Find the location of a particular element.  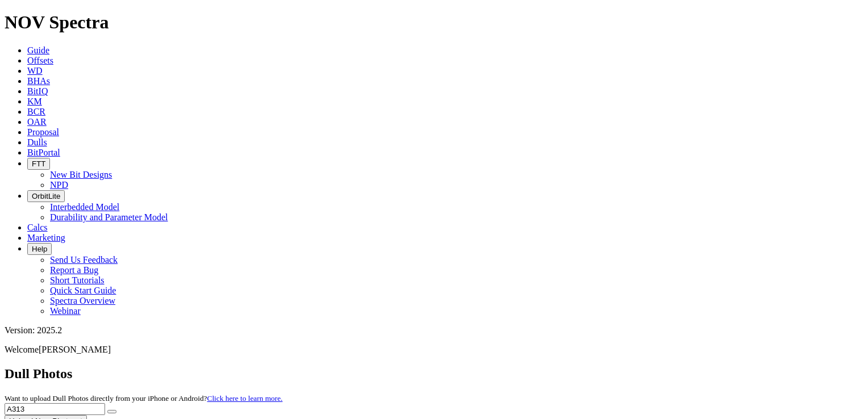

small: Want to upload Dull Photos directly from your iPhone or Android? is located at coordinates (143, 398).